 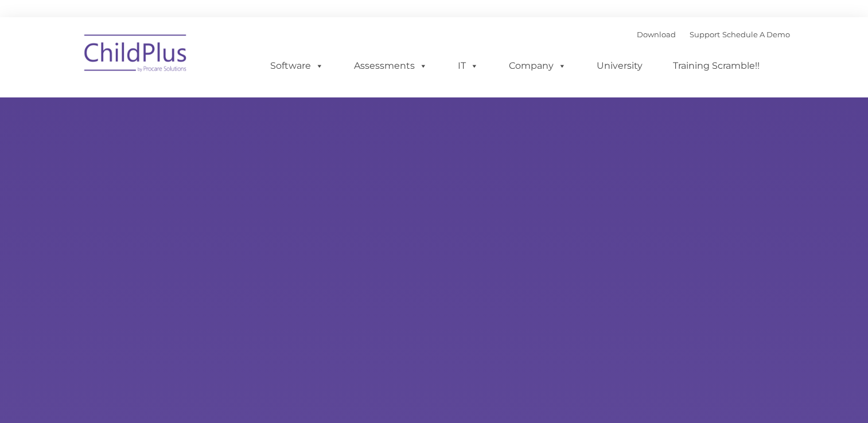 What do you see at coordinates (136, 55) in the screenshot?
I see `img: ChildPlus by Procare Solutions` at bounding box center [136, 55].